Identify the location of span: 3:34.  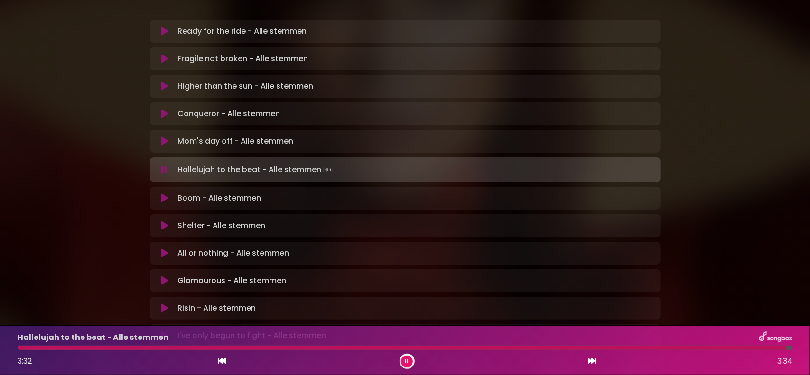
(785, 362).